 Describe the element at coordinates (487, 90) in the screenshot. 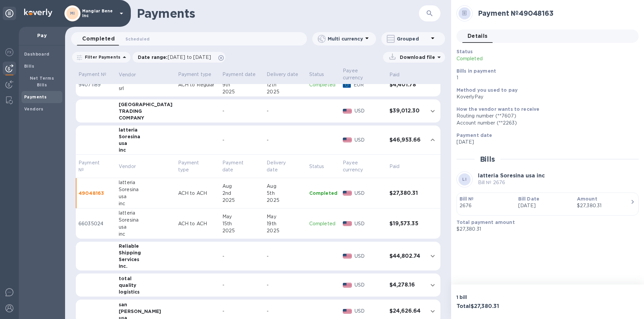

I see `b: Method you used to pay` at that location.